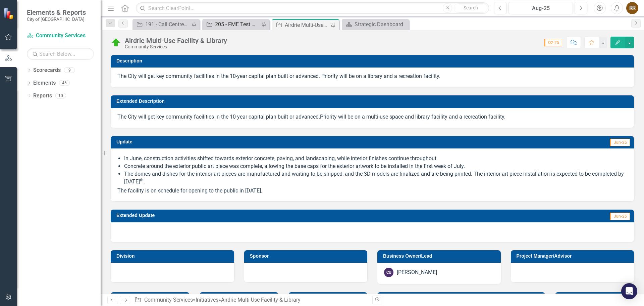 The image size is (644, 306). I want to click on div: 191 - Call Centre Solution and Telephone System Replacement, so click(168, 24).